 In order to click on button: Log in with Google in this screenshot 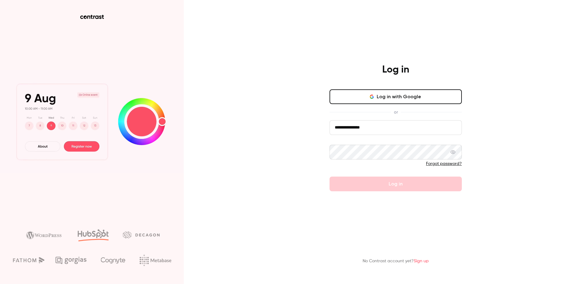, I will do `click(396, 97)`.